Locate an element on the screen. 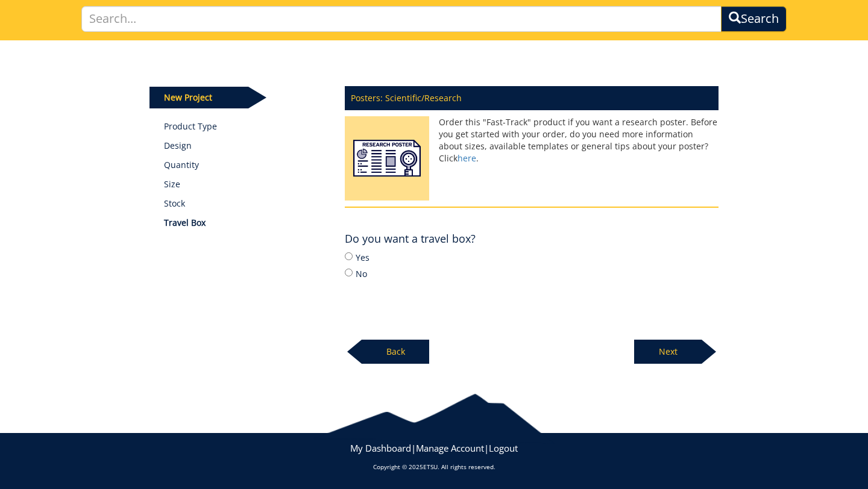 This screenshot has width=868, height=489. h4: Do you want a travel box? is located at coordinates (410, 239).